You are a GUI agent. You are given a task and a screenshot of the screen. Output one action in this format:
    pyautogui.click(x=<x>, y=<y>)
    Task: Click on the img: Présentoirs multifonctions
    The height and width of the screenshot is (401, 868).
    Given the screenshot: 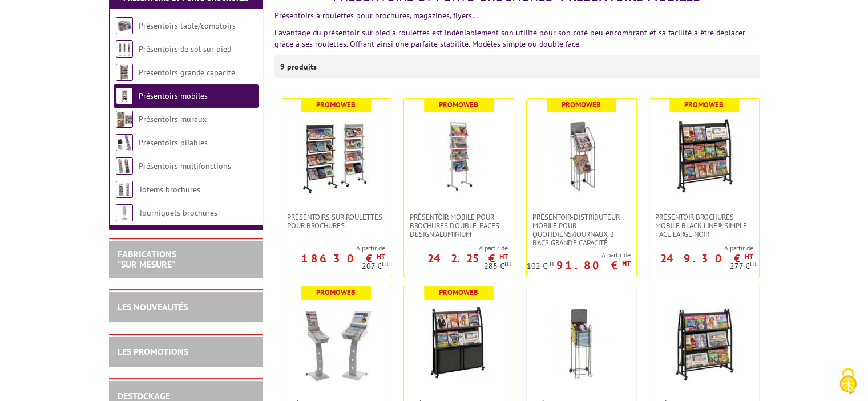 What is the action you would take?
    pyautogui.click(x=124, y=166)
    